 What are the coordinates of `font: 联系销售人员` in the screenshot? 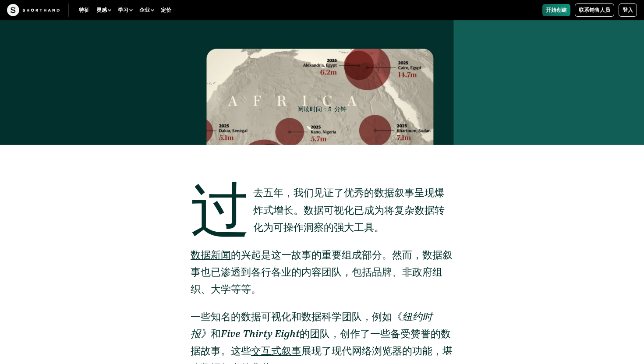 It's located at (594, 10).